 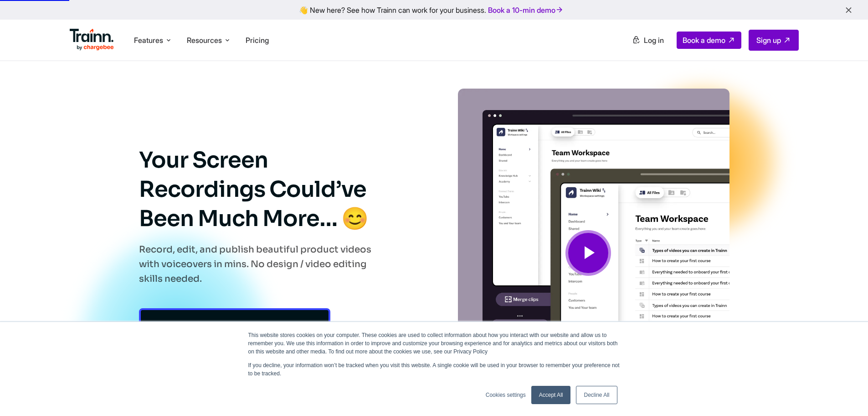 What do you see at coordinates (257, 40) in the screenshot?
I see `span: Pricing` at bounding box center [257, 40].